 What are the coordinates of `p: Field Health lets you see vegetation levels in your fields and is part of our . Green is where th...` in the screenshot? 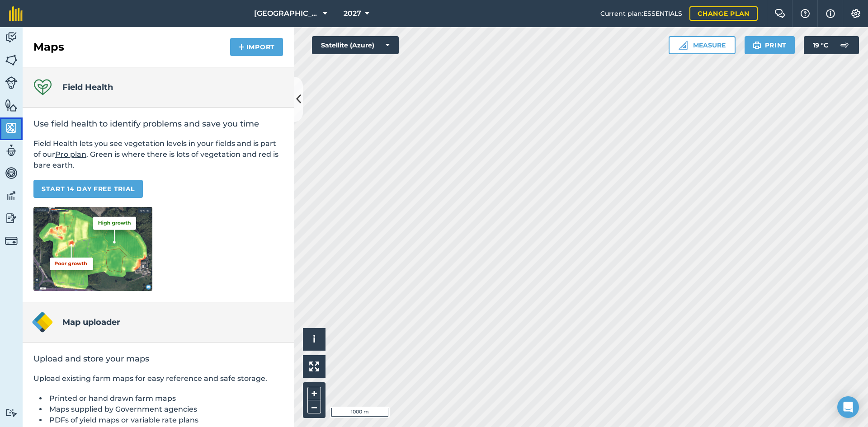 It's located at (158, 155).